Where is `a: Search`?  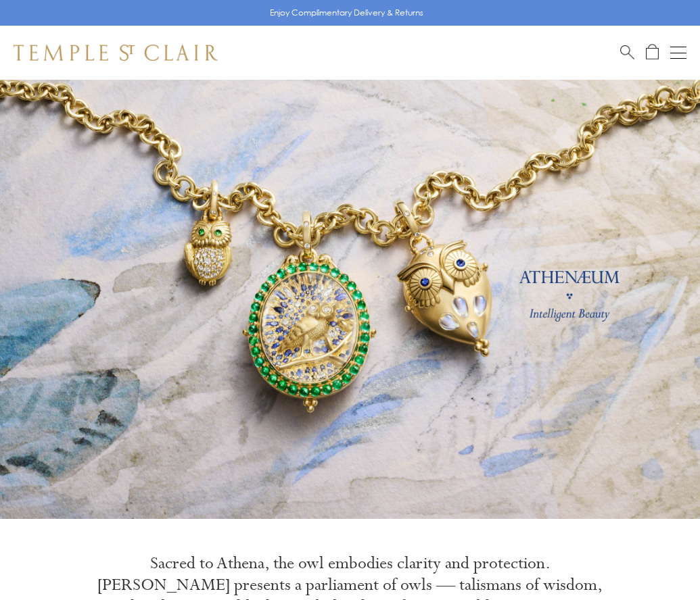
a: Search is located at coordinates (627, 52).